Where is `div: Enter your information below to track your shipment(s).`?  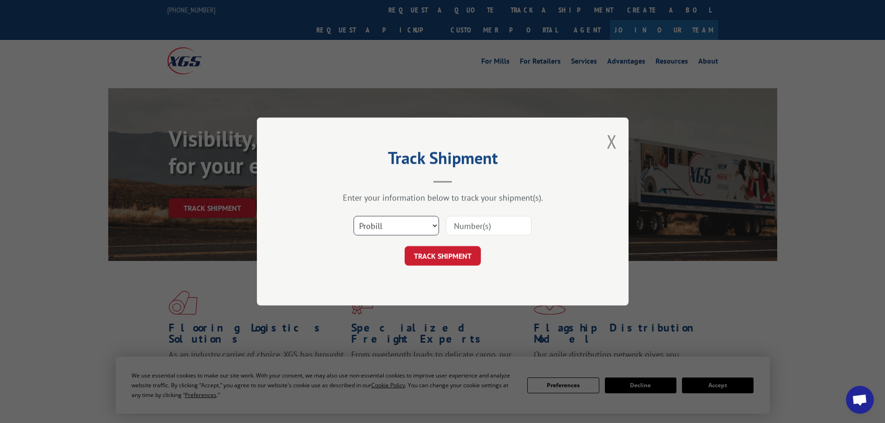
div: Enter your information below to track your shipment(s). is located at coordinates (443, 197).